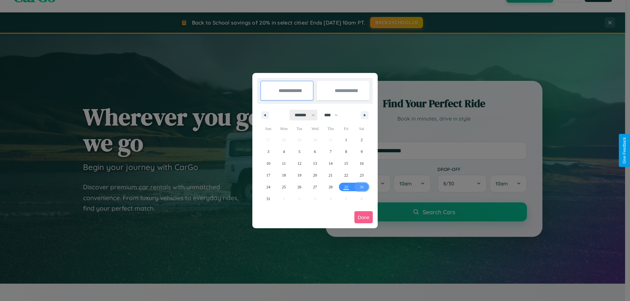 The width and height of the screenshot is (630, 301). I want to click on span: 2, so click(361, 140).